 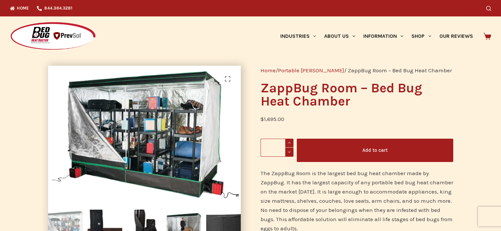 What do you see at coordinates (456, 36) in the screenshot?
I see `a: Our Reviews` at bounding box center [456, 36].